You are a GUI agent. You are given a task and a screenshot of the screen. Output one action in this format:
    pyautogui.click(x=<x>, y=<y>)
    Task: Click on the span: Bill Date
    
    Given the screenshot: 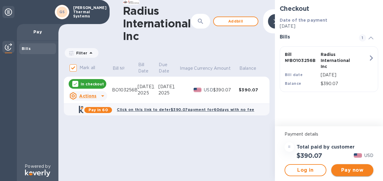 What is the action you would take?
    pyautogui.click(x=148, y=68)
    